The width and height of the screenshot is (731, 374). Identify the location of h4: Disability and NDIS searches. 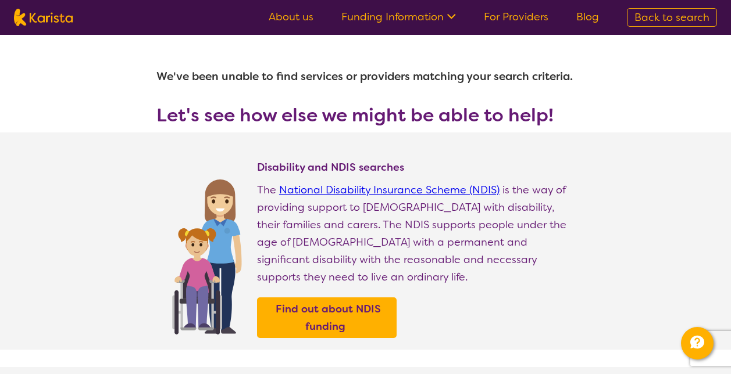
(416, 167).